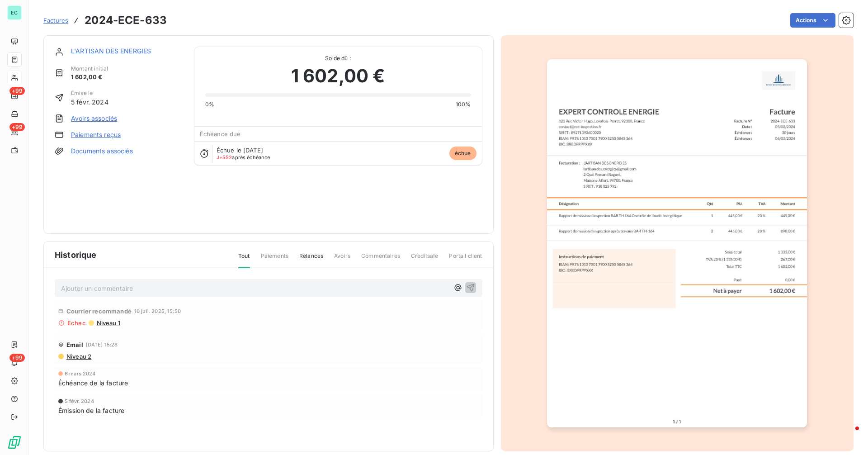  Describe the element at coordinates (311, 260) in the screenshot. I see `span: Relances` at that location.